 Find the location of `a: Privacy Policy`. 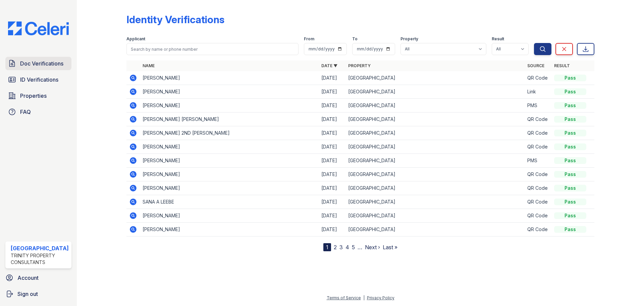

a: Privacy Policy is located at coordinates (381, 297).